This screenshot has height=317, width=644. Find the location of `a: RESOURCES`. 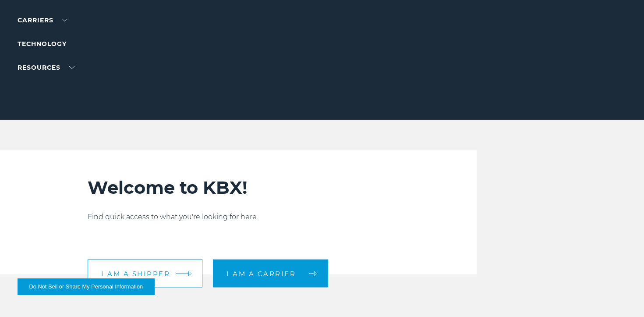

a: RESOURCES is located at coordinates (46, 68).